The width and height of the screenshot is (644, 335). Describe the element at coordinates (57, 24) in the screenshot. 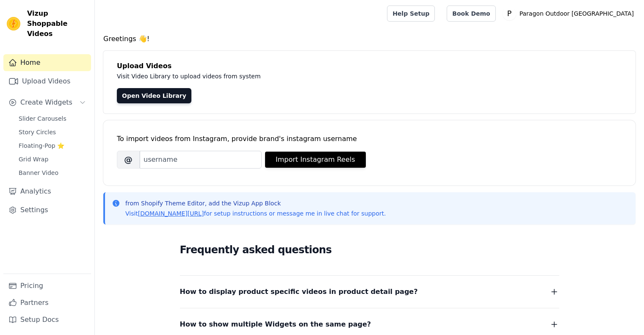

I see `span: Vizup Shoppable Videos` at that location.